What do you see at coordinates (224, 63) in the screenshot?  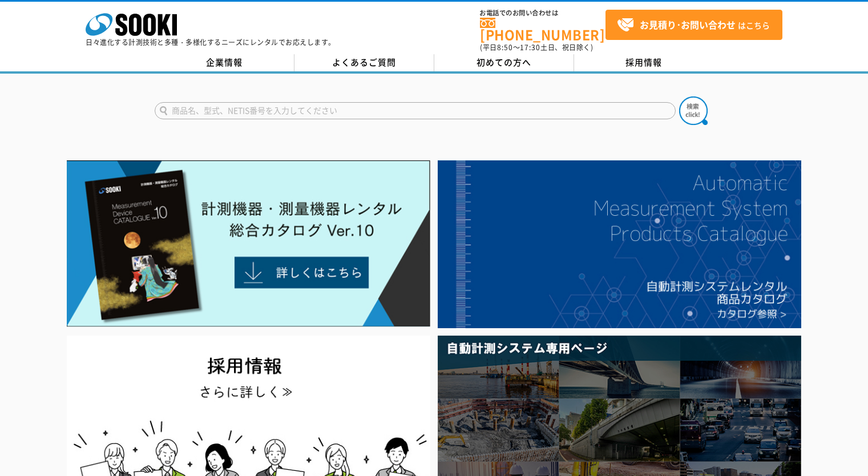 I see `a: 企業情報` at bounding box center [224, 63].